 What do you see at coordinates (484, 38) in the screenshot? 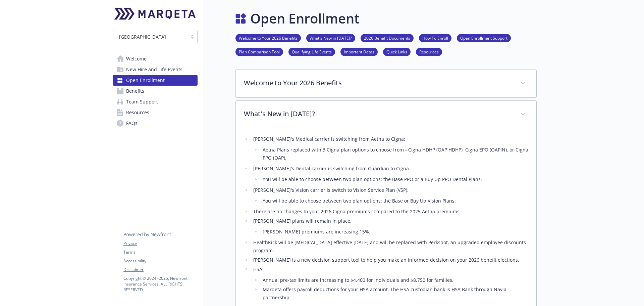
I see `a: Open Enrollment Support` at bounding box center [484, 38].